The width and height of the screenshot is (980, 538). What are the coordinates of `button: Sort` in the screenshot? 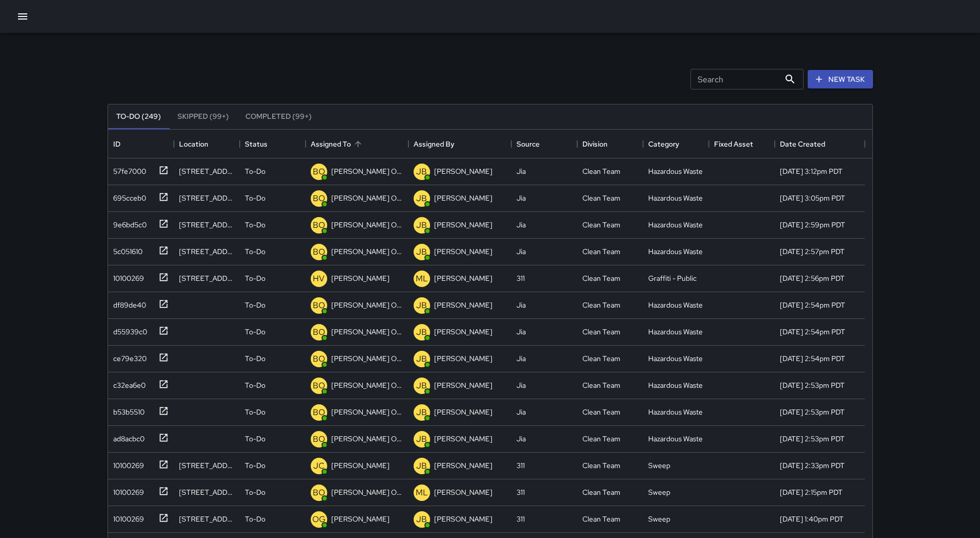 It's located at (358, 144).